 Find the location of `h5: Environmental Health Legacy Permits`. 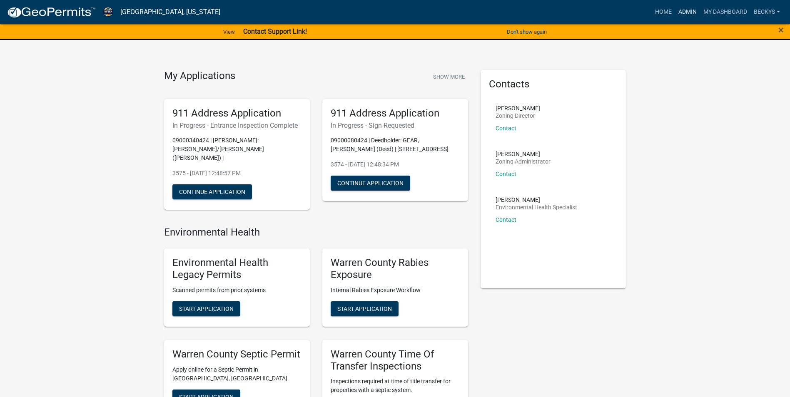

h5: Environmental Health Legacy Permits is located at coordinates (237, 269).